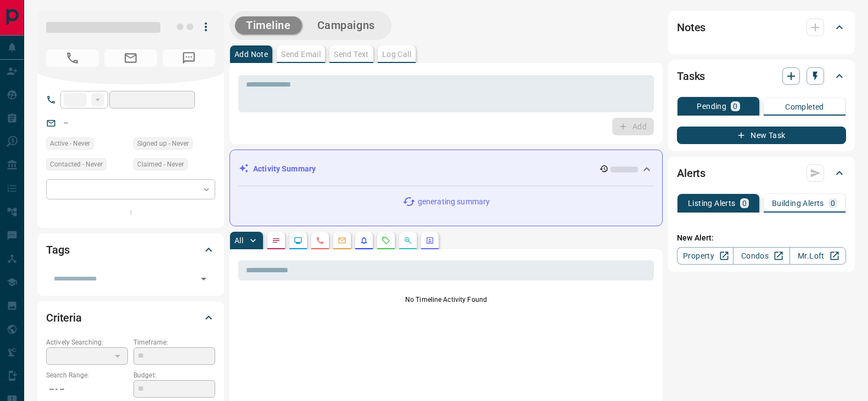 Image resolution: width=868 pixels, height=401 pixels. Describe the element at coordinates (691, 173) in the screenshot. I see `h2: Alerts` at that location.